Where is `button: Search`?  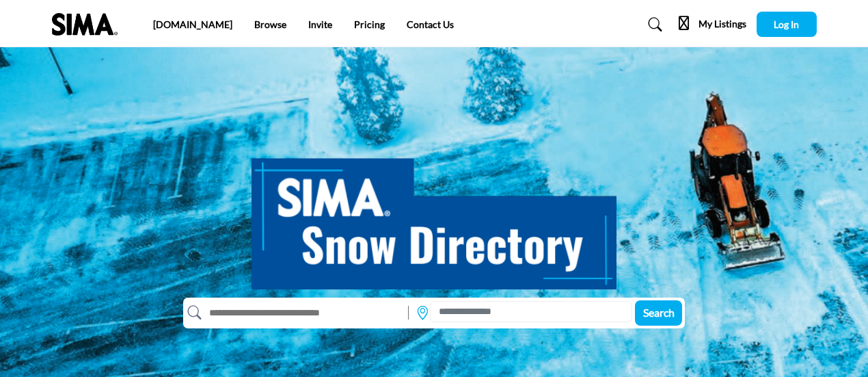
button: Search is located at coordinates (658, 312).